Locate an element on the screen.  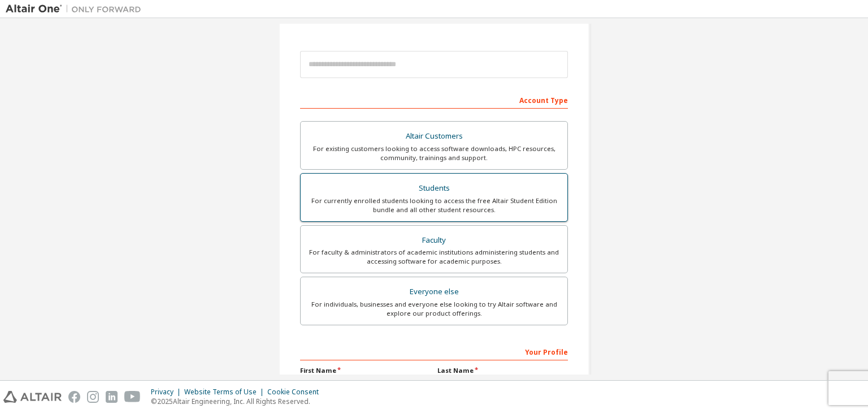
div: For currently enrolled students looking to access the free Altair Student Edition bundle and all ... is located at coordinates (434, 205).